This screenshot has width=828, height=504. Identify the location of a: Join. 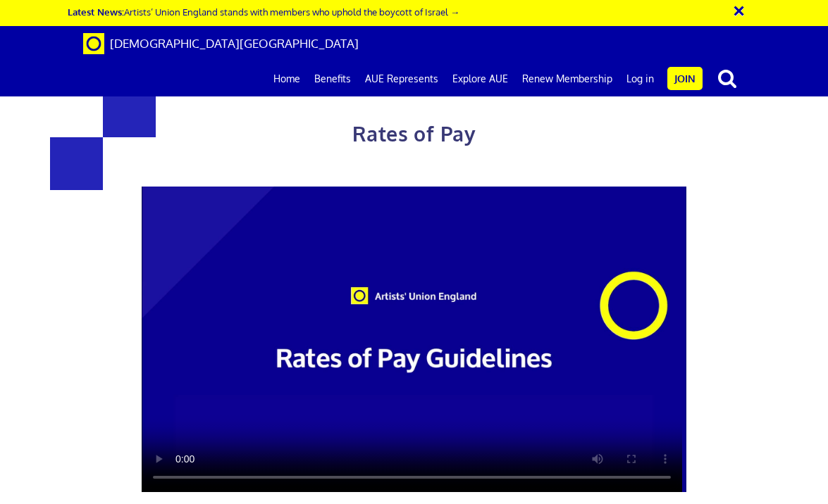
(685, 79).